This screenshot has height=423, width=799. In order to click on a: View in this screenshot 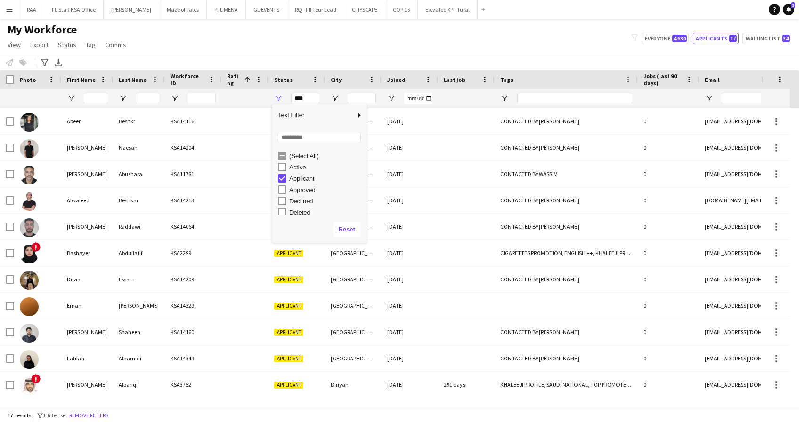, I will do `click(14, 45)`.